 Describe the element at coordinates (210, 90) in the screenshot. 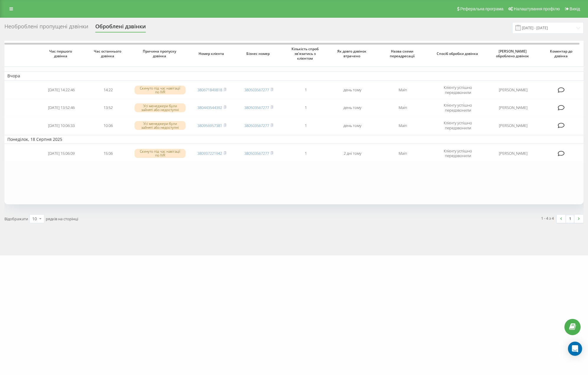

I see `a: 380671849818` at that location.